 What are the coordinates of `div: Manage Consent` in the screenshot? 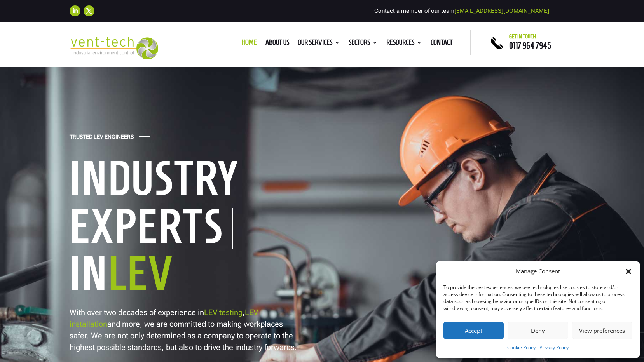 It's located at (538, 272).